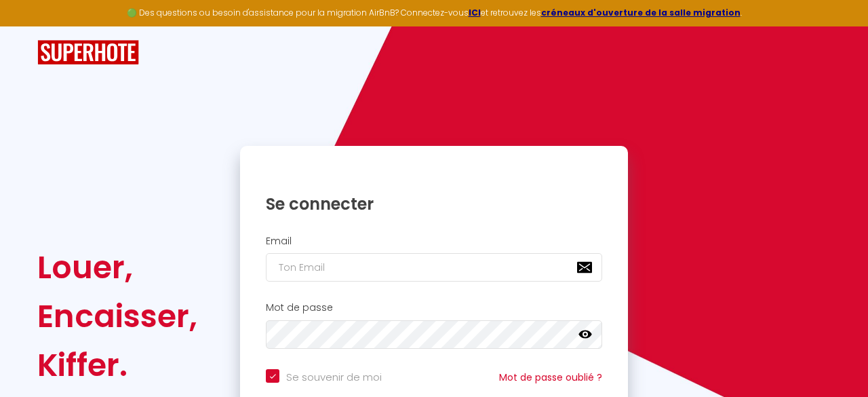 Image resolution: width=868 pixels, height=397 pixels. I want to click on h1: Se connecter, so click(434, 203).